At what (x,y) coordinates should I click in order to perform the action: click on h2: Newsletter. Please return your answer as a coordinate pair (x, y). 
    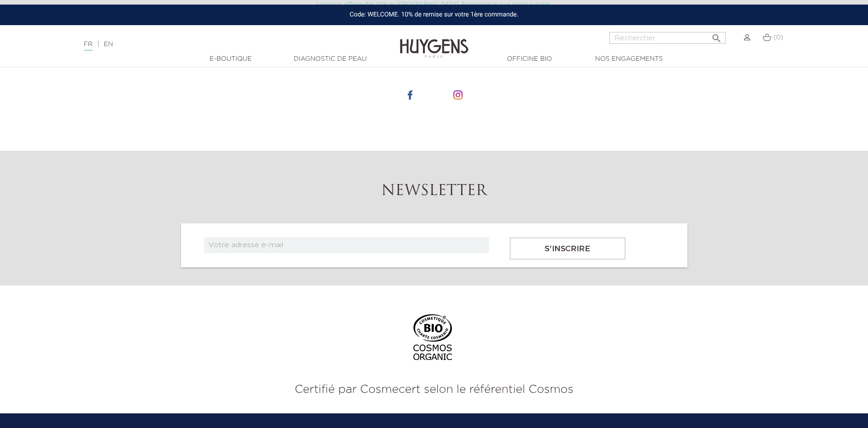
    Looking at the image, I should click on (435, 192).